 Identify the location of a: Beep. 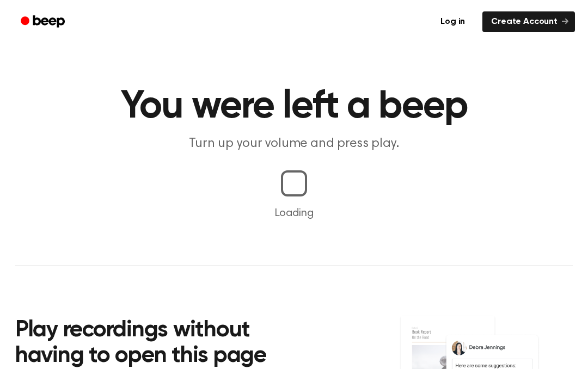
(43, 22).